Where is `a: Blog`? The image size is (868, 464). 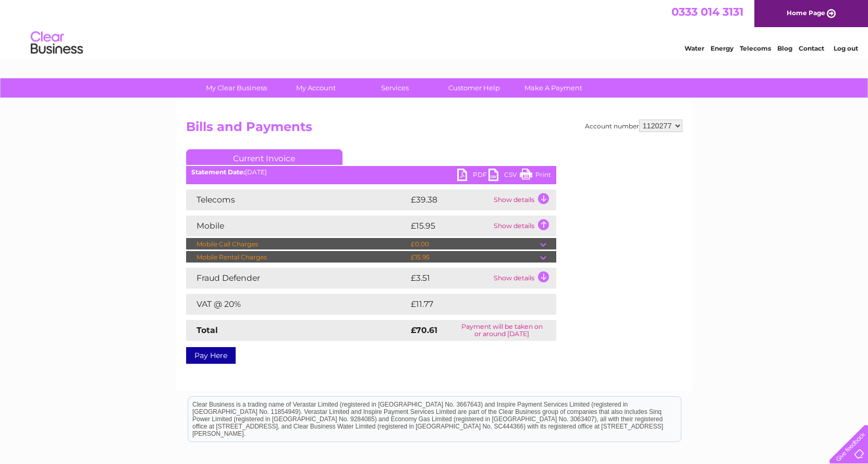 a: Blog is located at coordinates (785, 48).